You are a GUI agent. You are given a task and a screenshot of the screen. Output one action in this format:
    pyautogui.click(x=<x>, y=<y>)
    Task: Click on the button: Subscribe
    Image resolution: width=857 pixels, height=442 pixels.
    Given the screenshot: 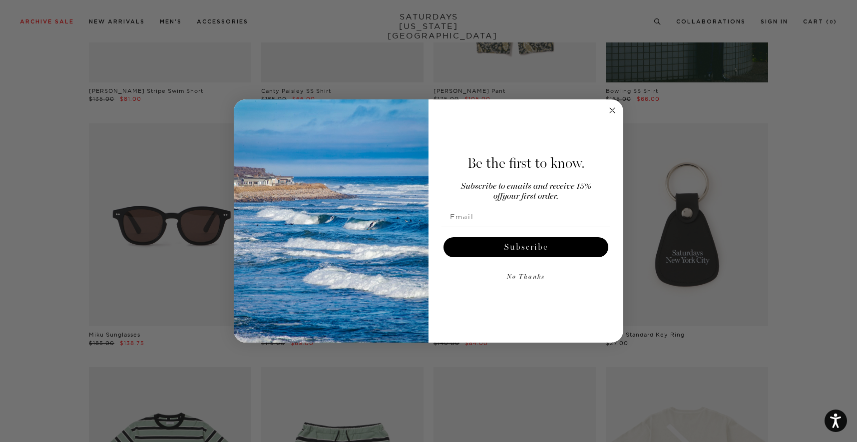 What is the action you would take?
    pyautogui.click(x=526, y=247)
    